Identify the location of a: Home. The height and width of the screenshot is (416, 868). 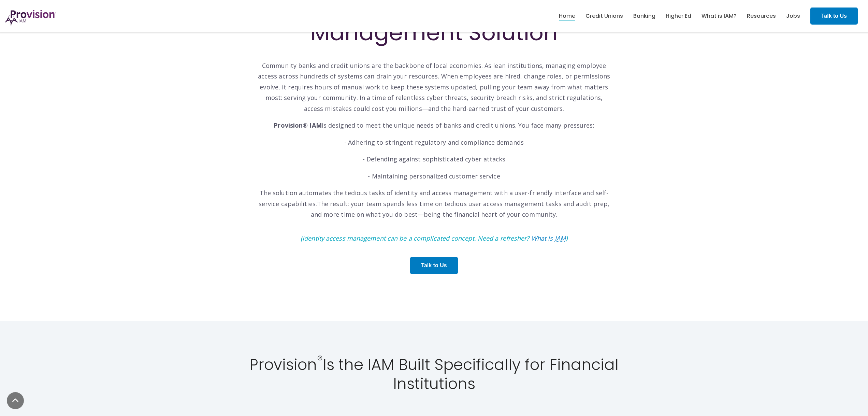
(567, 16).